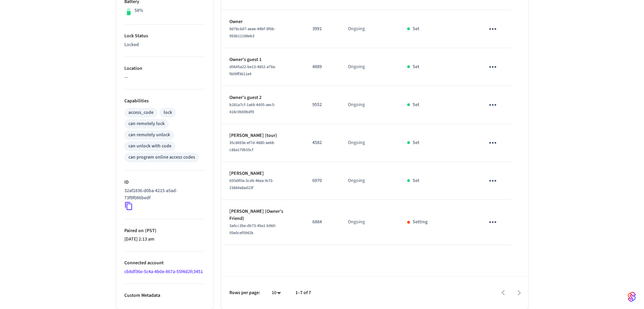  What do you see at coordinates (163, 194) in the screenshot?
I see `p: 32af1836-d0ba-4215-a5ad-73f9f086bedf` at bounding box center [163, 194].